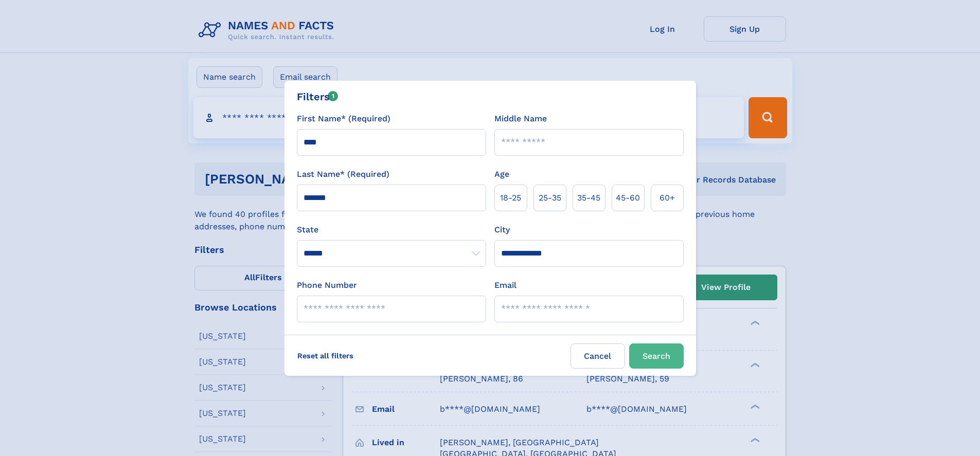  I want to click on label: Email, so click(505, 286).